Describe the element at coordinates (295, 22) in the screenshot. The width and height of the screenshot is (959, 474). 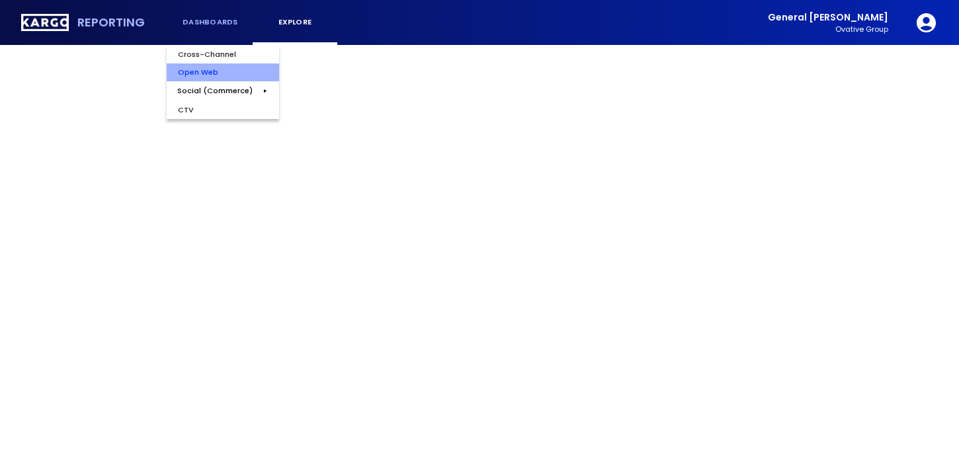
I see `div: explore` at that location.